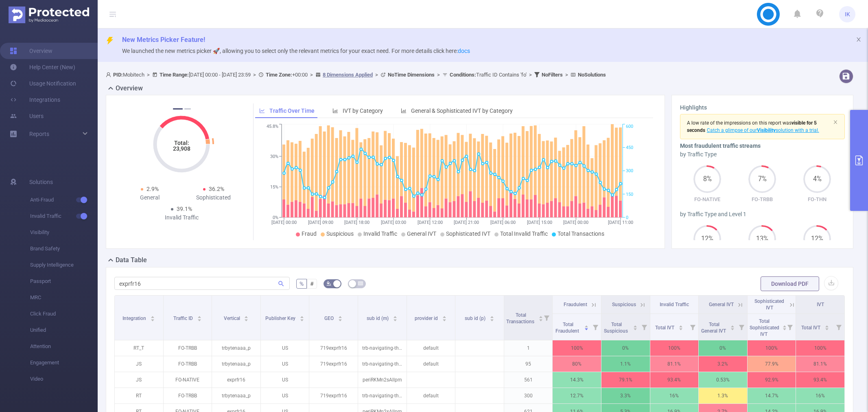 This screenshot has height=412, width=868. What do you see at coordinates (488, 75) in the screenshot?
I see `span: Traffic ID Contains 'fo'` at bounding box center [488, 75].